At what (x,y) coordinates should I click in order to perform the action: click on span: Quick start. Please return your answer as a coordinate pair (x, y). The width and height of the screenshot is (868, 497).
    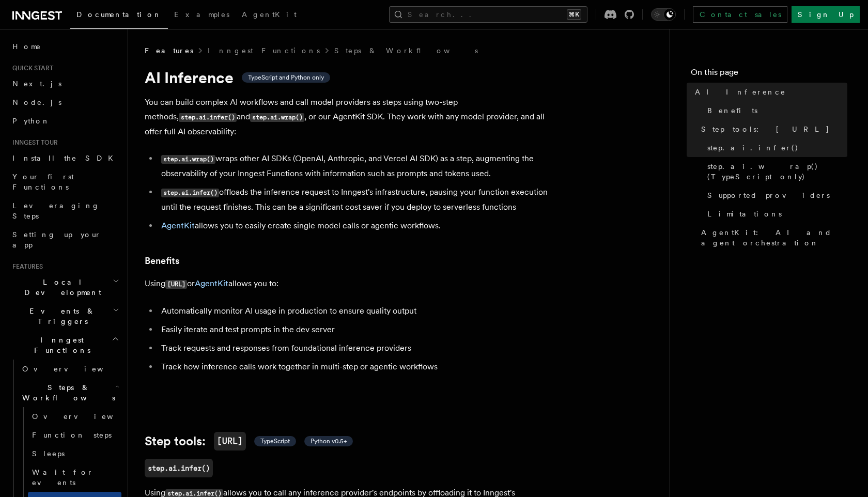
    Looking at the image, I should click on (30, 68).